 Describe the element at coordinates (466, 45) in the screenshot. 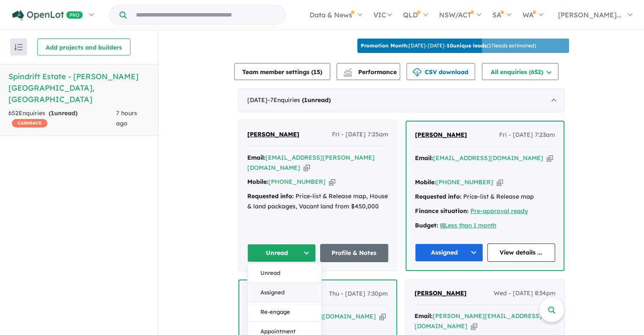

I see `b: 10 unique leads` at that location.